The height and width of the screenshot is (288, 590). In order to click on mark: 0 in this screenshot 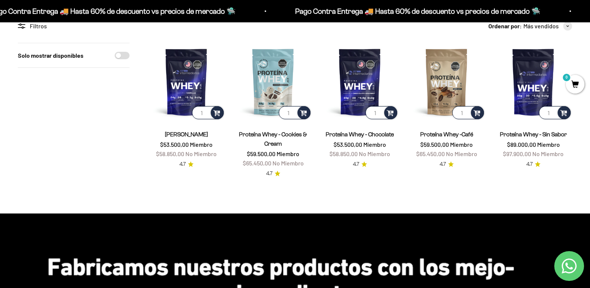, I will do `click(566, 77)`.